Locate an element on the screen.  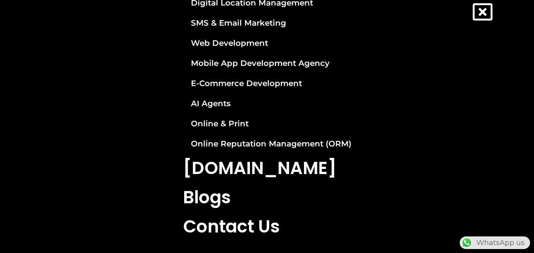
a: Online & Print is located at coordinates (267, 124).